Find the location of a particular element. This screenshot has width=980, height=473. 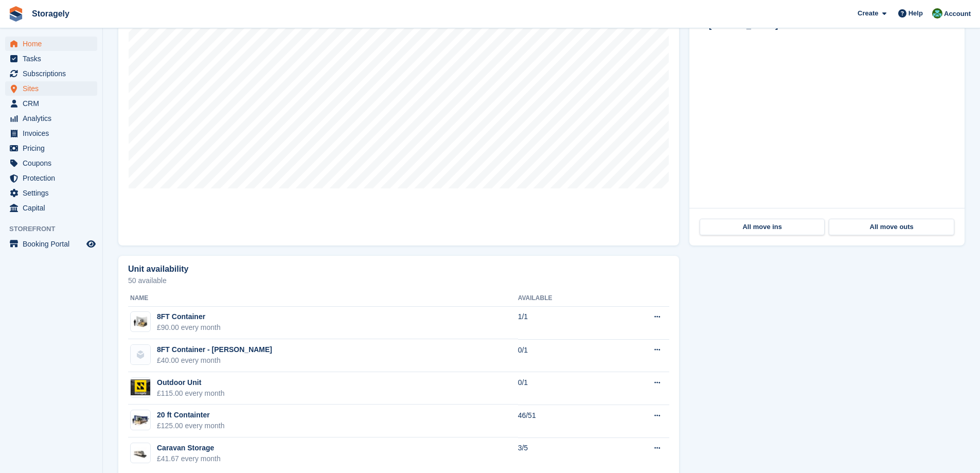

img: Storagely%20-%20Share%20image.jpg is located at coordinates (140, 387).